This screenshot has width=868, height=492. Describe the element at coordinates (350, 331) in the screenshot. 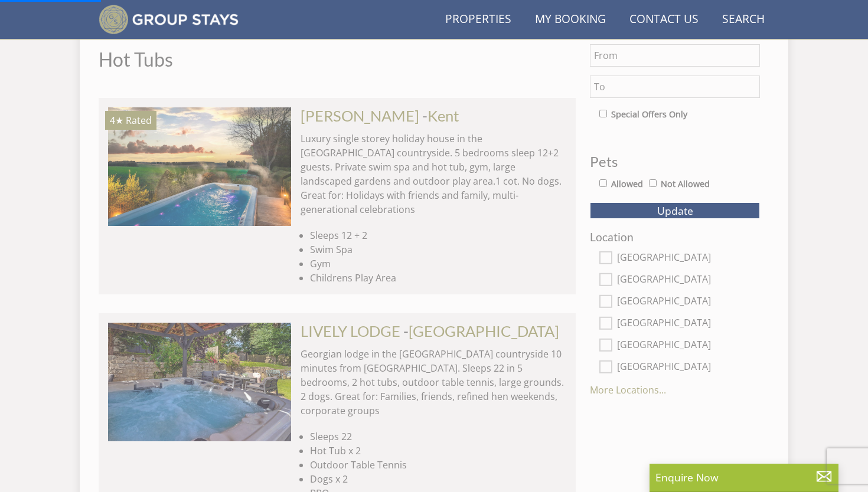

I see `a: LIVELY LODGE` at that location.